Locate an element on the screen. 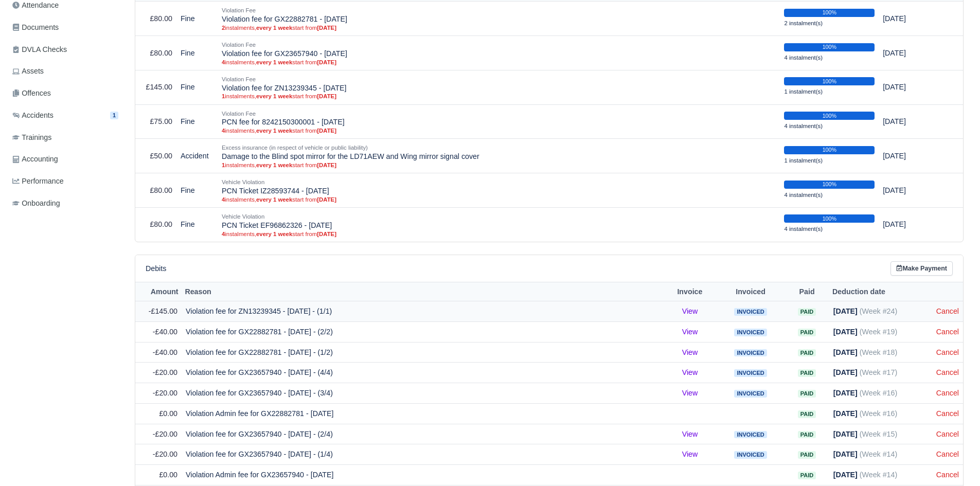  span: (Week #17) is located at coordinates (878, 372).